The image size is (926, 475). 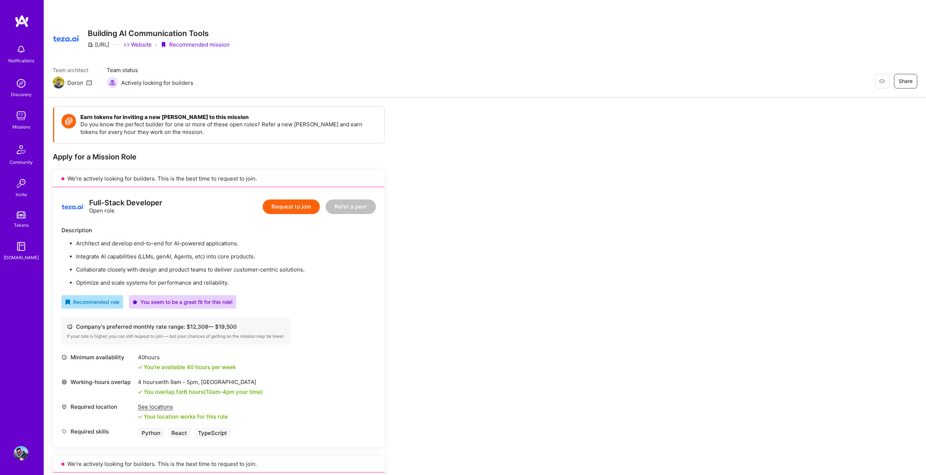 I want to click on i: icon Cash, so click(x=70, y=326).